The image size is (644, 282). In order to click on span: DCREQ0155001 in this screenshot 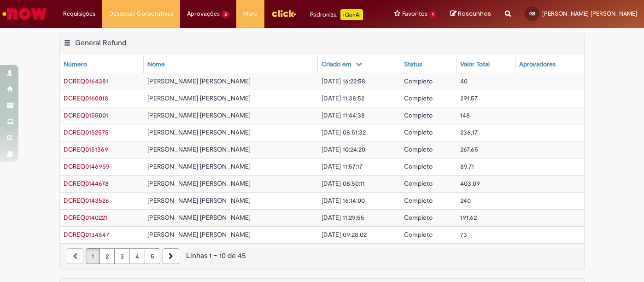, I will do `click(86, 115)`.